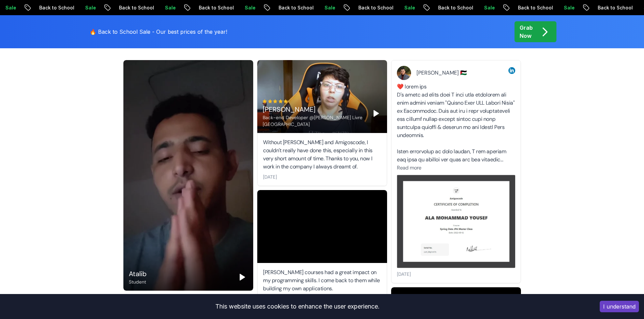 This screenshot has width=644, height=319. I want to click on div: Student, so click(137, 282).